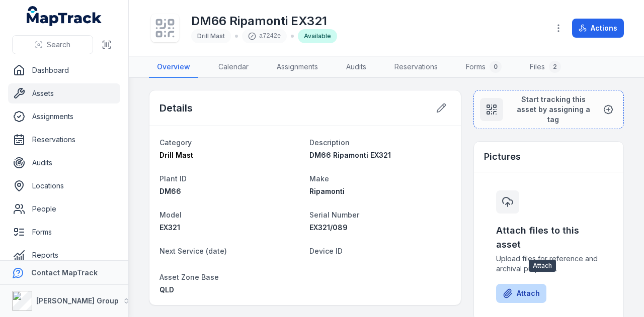 This screenshot has height=317, width=644. I want to click on button: Search, so click(52, 45).